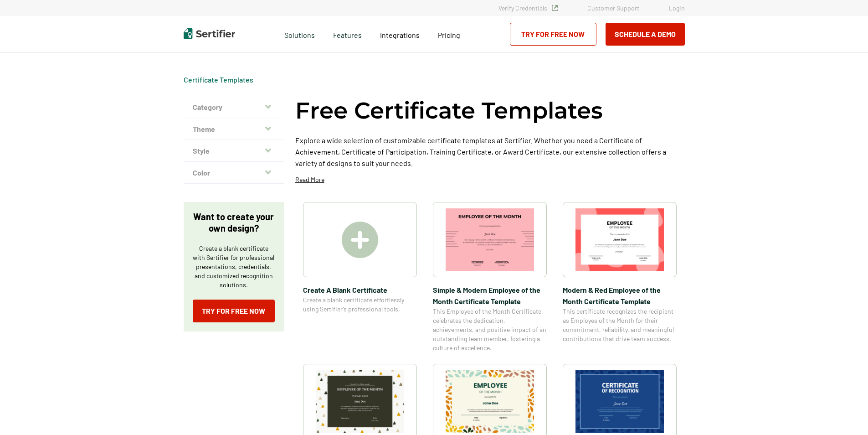 The height and width of the screenshot is (435, 868). I want to click on span: Pricing, so click(449, 35).